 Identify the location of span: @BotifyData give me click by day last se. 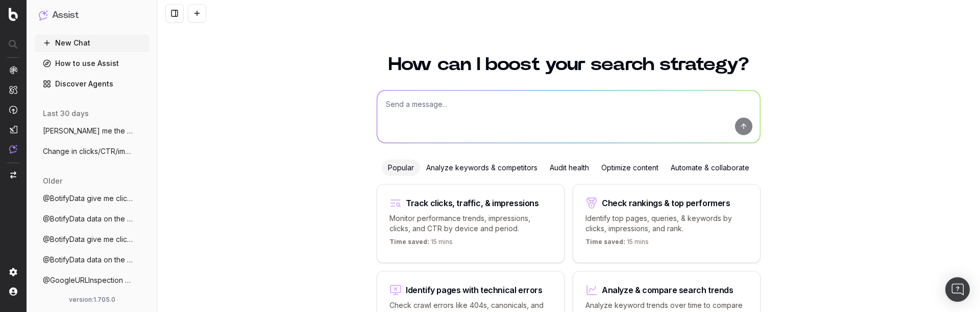
(88, 239).